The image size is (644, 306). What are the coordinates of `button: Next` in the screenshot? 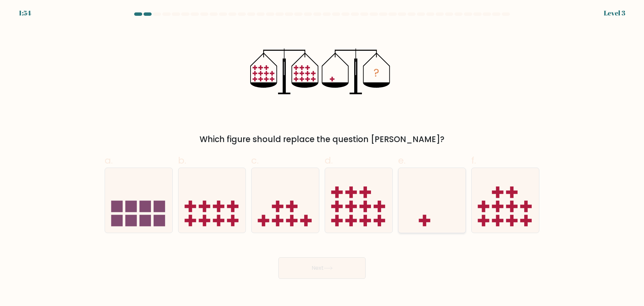 It's located at (322, 268).